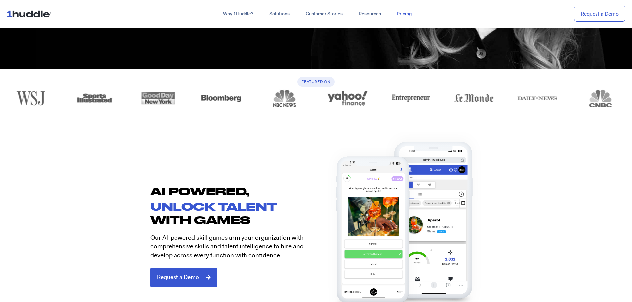  I want to click on a: logo_lemonde, so click(474, 98).